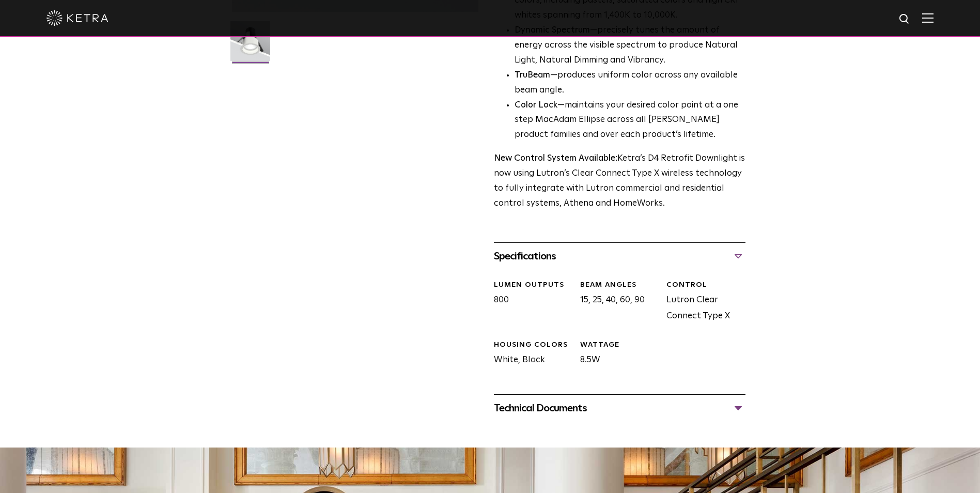 This screenshot has width=980, height=493. What do you see at coordinates (250, 45) in the screenshot?
I see `img: D4R Retrofit Downlight` at bounding box center [250, 45].